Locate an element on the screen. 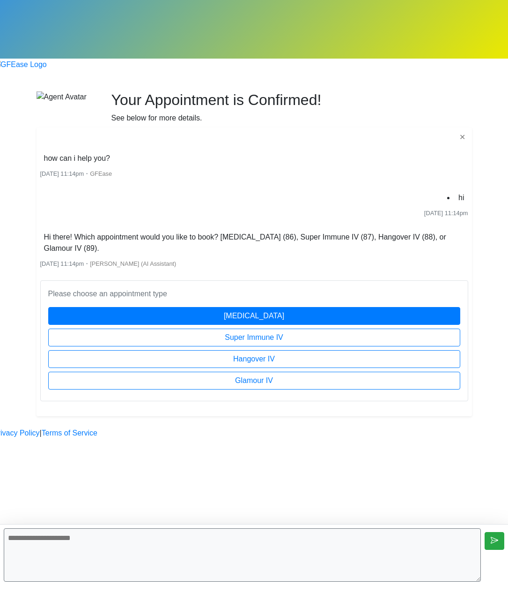  button: Glamour IV is located at coordinates (254, 380).